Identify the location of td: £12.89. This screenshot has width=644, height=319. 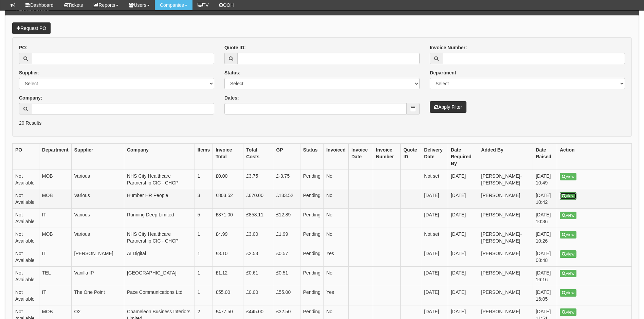
(286, 218).